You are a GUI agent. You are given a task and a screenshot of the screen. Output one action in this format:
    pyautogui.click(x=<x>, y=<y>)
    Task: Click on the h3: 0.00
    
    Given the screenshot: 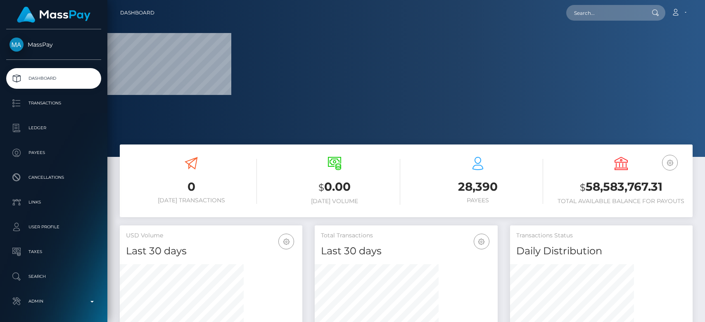 What is the action you would take?
    pyautogui.click(x=335, y=187)
    